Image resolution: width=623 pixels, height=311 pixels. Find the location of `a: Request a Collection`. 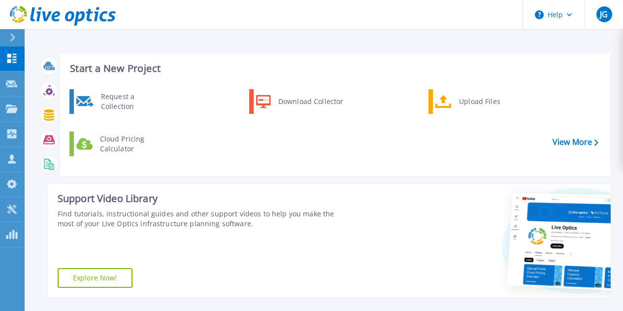

a: Request a Collection is located at coordinates (120, 101).